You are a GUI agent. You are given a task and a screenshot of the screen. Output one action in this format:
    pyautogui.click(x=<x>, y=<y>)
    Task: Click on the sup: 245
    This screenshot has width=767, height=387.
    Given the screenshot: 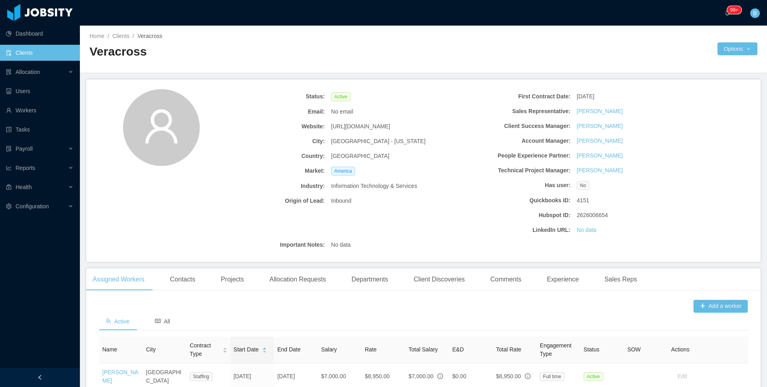 What is the action you would take?
    pyautogui.click(x=734, y=10)
    